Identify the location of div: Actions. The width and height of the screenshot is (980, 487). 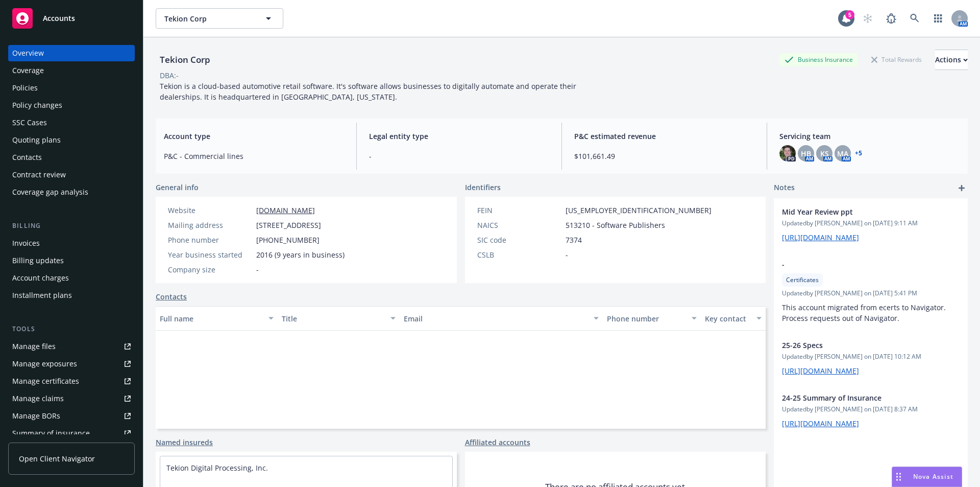
(952, 60).